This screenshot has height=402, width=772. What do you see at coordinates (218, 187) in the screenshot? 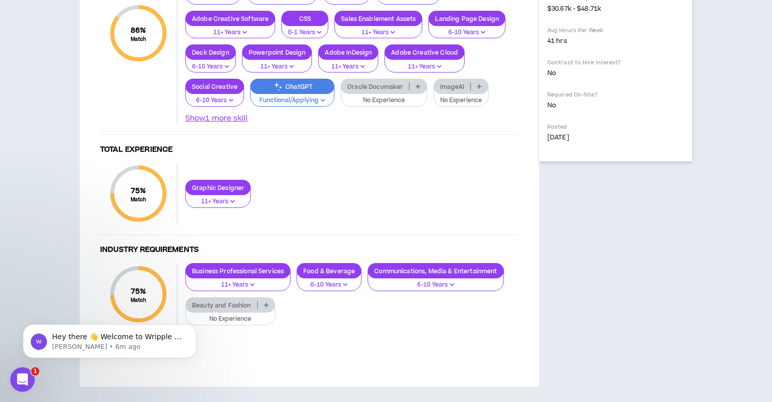
I see `p: Graphic Designer` at bounding box center [218, 187].